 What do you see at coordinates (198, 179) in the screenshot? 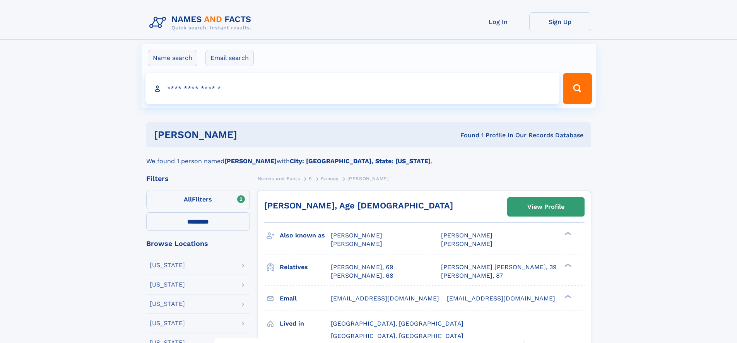
I see `div: Filters` at bounding box center [198, 179].